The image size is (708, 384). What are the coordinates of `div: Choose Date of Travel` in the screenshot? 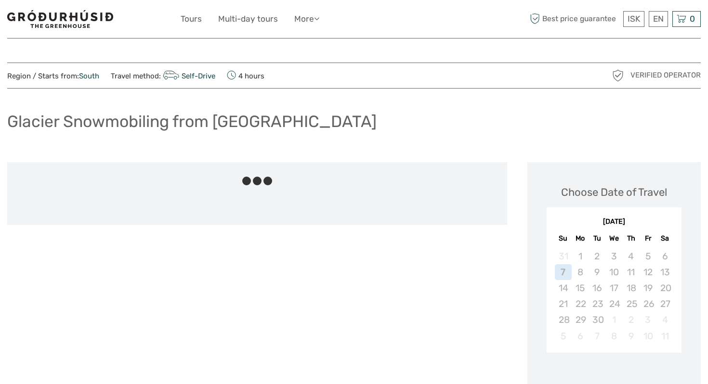 It's located at (614, 192).